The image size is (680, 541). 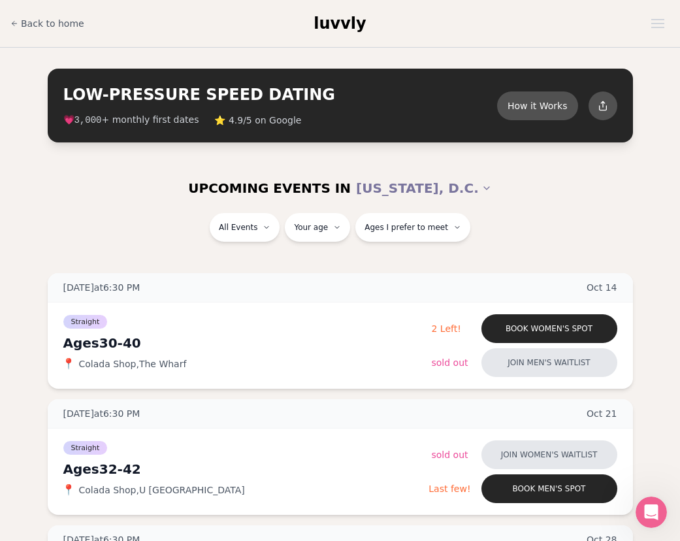 What do you see at coordinates (246, 469) in the screenshot?
I see `div: Ages 32-42` at bounding box center [246, 469].